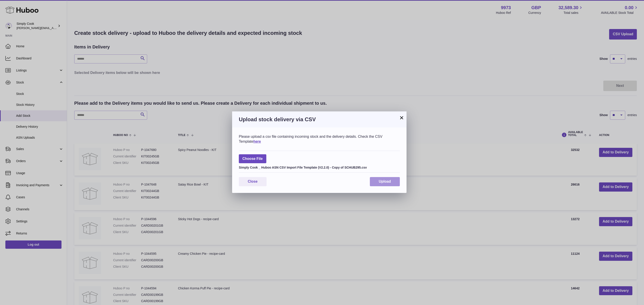  Describe the element at coordinates (319, 139) in the screenshot. I see `div: Please upload a csv file containing incoming stock and the delivery details. Check the CSV Template` at that location.